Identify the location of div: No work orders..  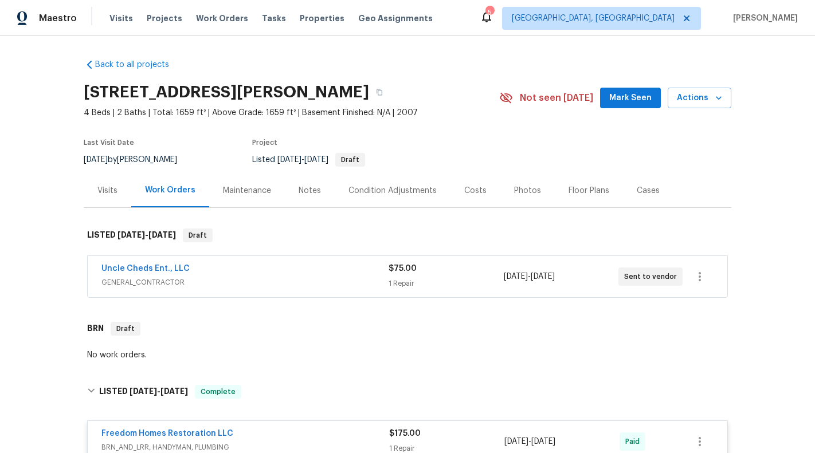
(407, 355).